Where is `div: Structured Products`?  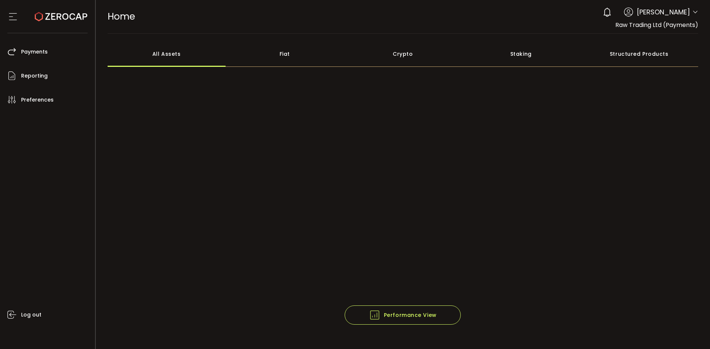
div: Structured Products is located at coordinates (639, 54).